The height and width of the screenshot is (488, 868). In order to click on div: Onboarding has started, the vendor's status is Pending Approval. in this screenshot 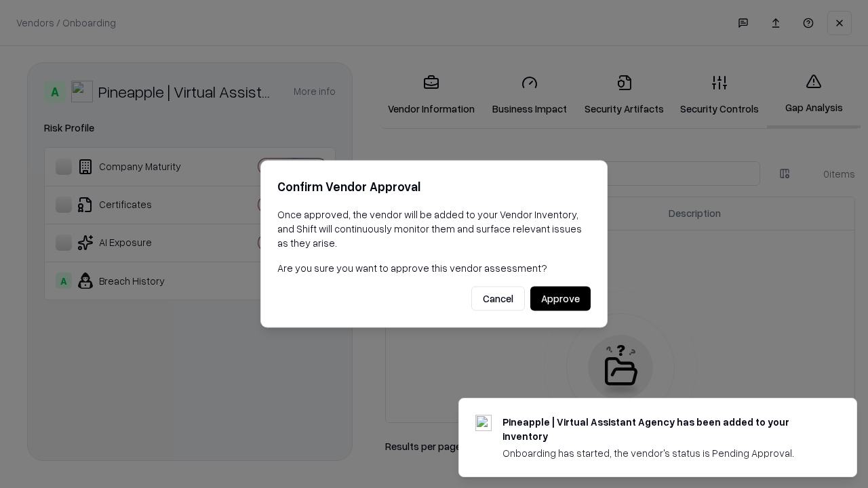, I will do `click(663, 453)`.